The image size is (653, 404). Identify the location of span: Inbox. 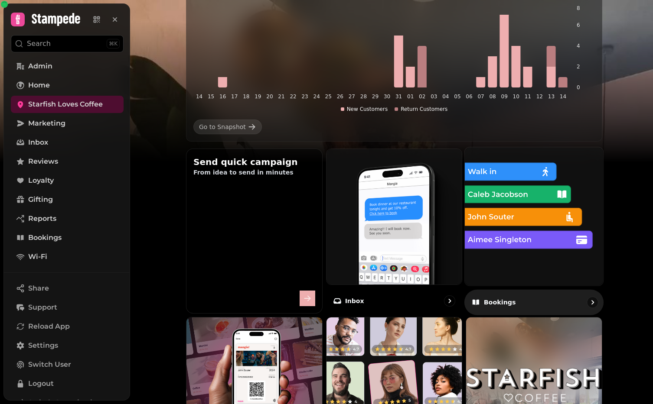
(38, 143).